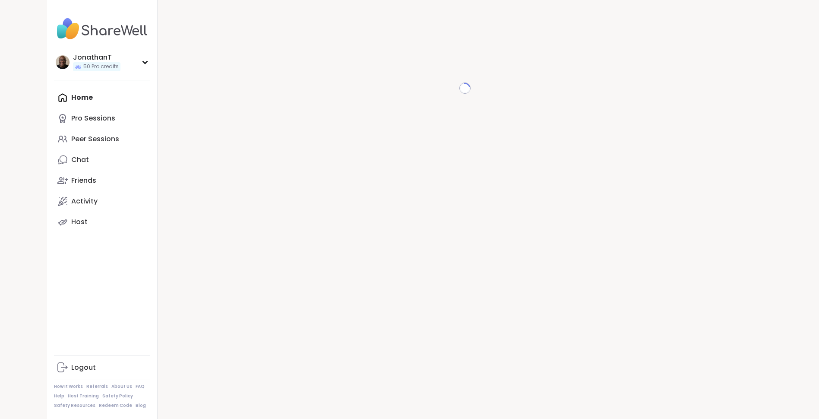 The image size is (819, 419). I want to click on a: Host, so click(102, 222).